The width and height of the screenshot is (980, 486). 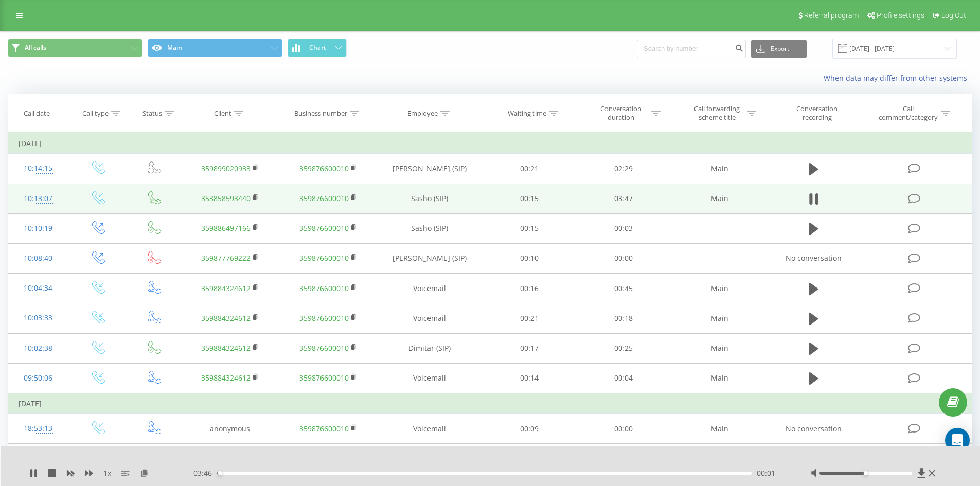 I want to click on button: Chart, so click(x=317, y=48).